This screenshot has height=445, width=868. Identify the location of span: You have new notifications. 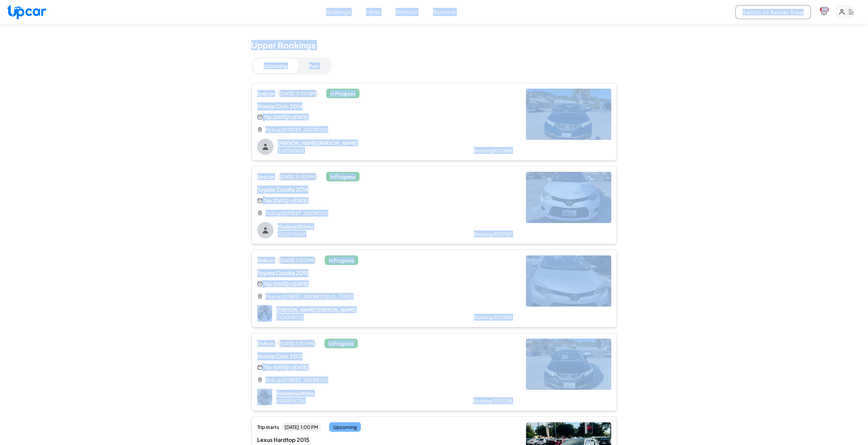
(824, 10).